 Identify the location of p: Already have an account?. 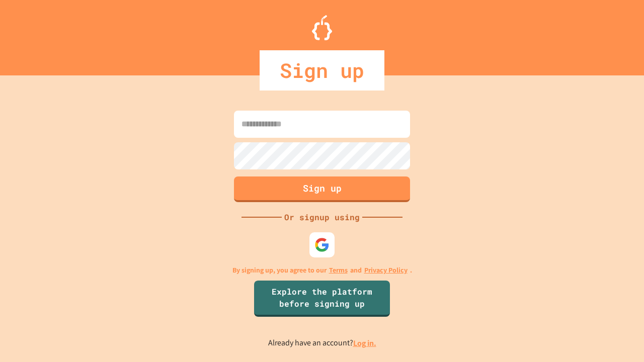
(322, 343).